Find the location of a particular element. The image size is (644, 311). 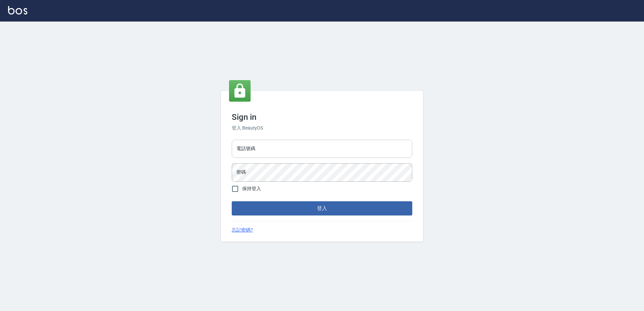

h6: 登入 BeautyOS is located at coordinates (322, 128).